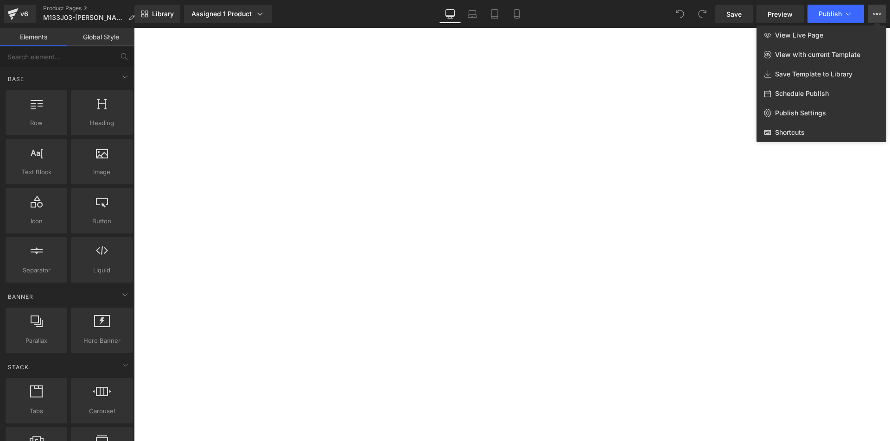 This screenshot has height=441, width=890. Describe the element at coordinates (228, 14) in the screenshot. I see `div: Assigned 1 Product` at that location.